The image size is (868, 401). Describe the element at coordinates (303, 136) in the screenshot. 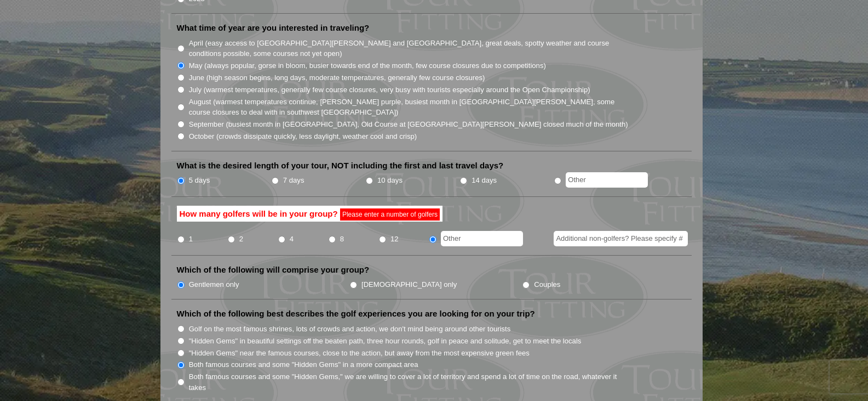

I see `label: October (crowds dissipate quickly, less daylight, weather cool and crisp)` at that location.